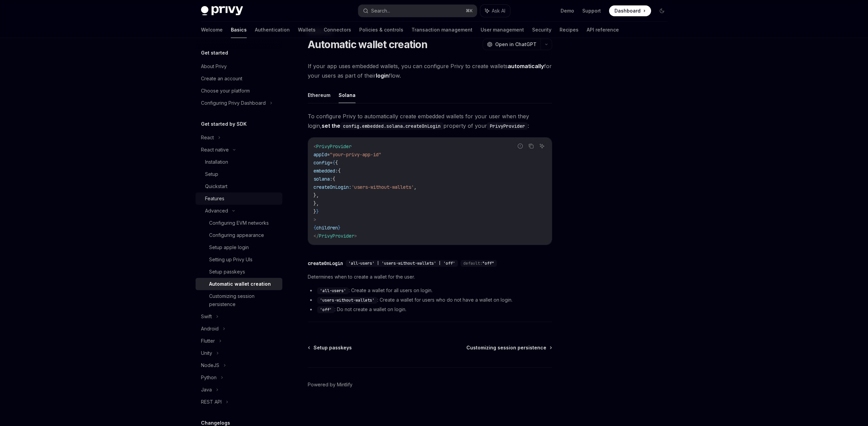 Image resolution: width=868 pixels, height=426 pixels. Describe the element at coordinates (516, 45) in the screenshot. I see `span: Open in ChatGPT` at that location.